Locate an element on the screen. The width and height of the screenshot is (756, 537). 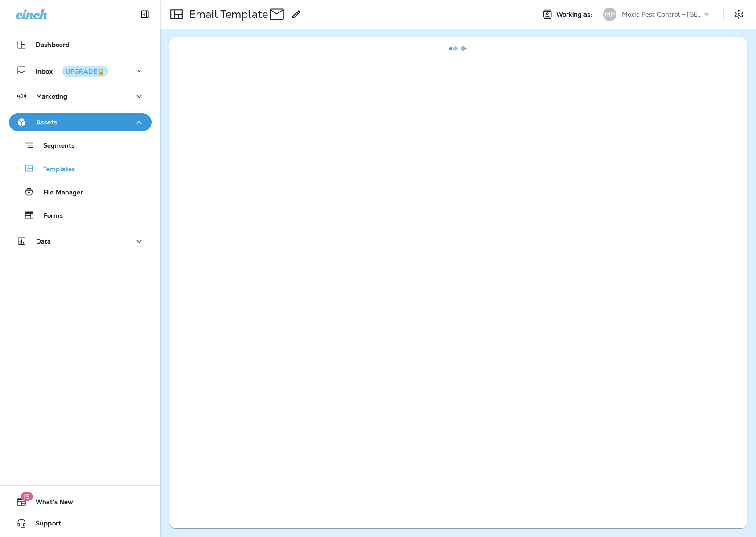
p: Templates is located at coordinates (54, 170).